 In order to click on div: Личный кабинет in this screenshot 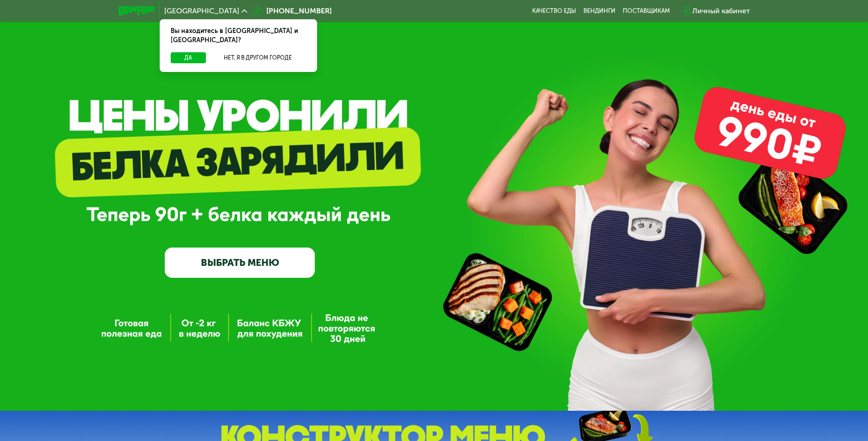, I will do `click(721, 11)`.